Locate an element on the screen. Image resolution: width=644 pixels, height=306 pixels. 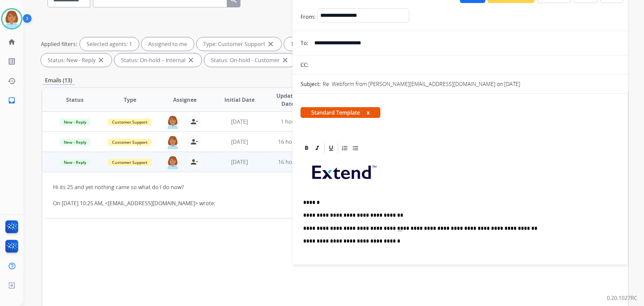
span: Assignee is located at coordinates (185, 100).